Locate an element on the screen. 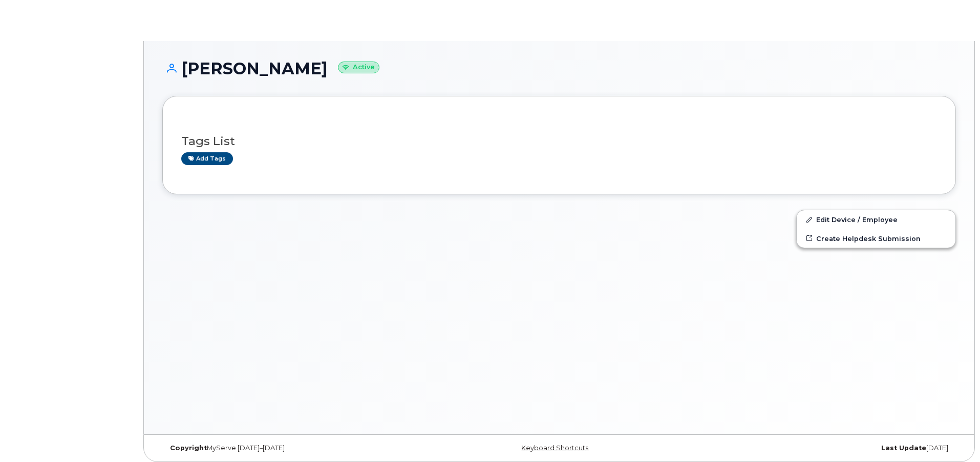 The width and height of the screenshot is (980, 462). h3: Tags List is located at coordinates (559, 141).